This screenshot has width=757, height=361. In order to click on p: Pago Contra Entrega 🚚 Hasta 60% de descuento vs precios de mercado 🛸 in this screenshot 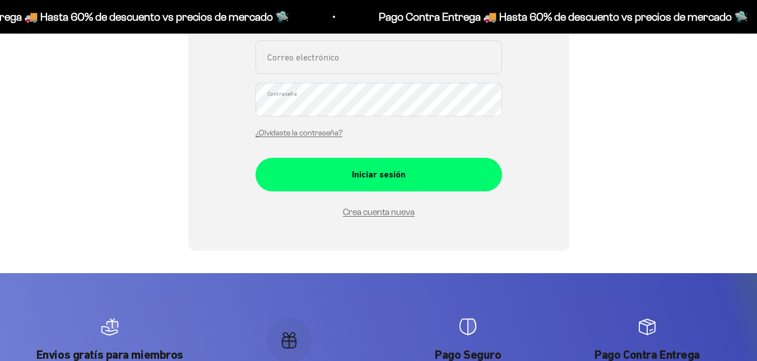, I will do `click(561, 17)`.